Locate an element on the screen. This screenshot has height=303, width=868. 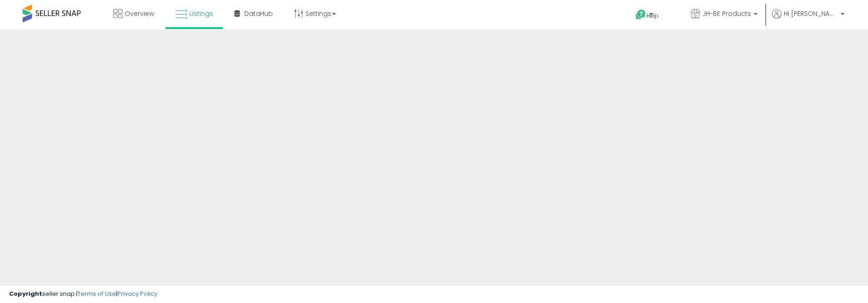
i: Get Help is located at coordinates (641, 14).